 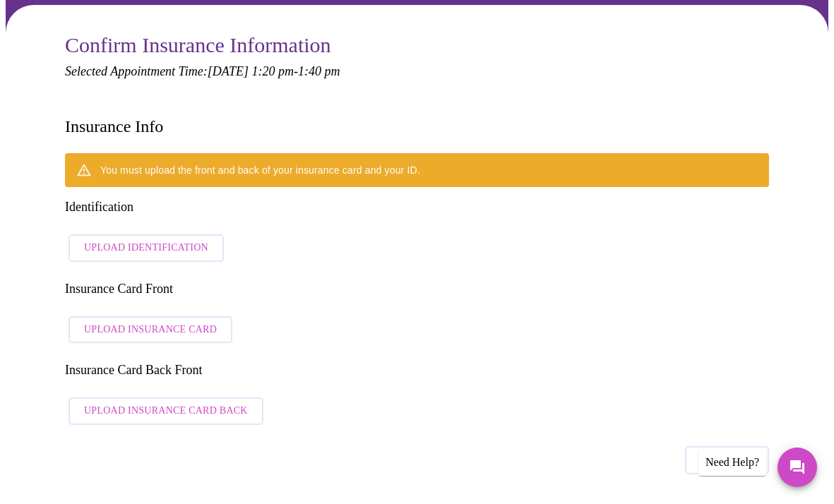 I want to click on h3: Identification, so click(x=417, y=207).